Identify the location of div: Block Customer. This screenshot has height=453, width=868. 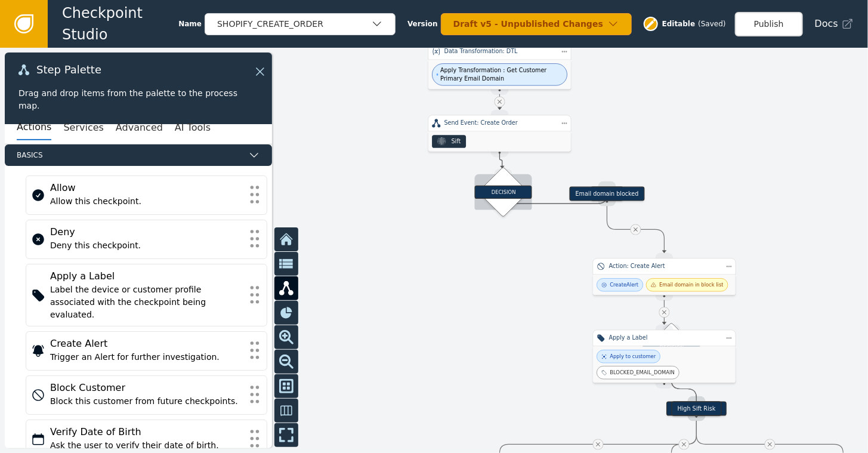
(146, 387).